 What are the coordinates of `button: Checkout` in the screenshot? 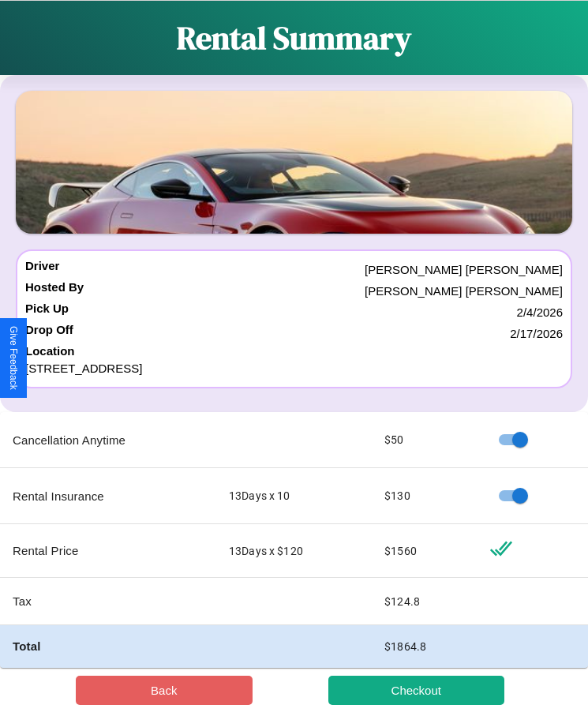 It's located at (417, 690).